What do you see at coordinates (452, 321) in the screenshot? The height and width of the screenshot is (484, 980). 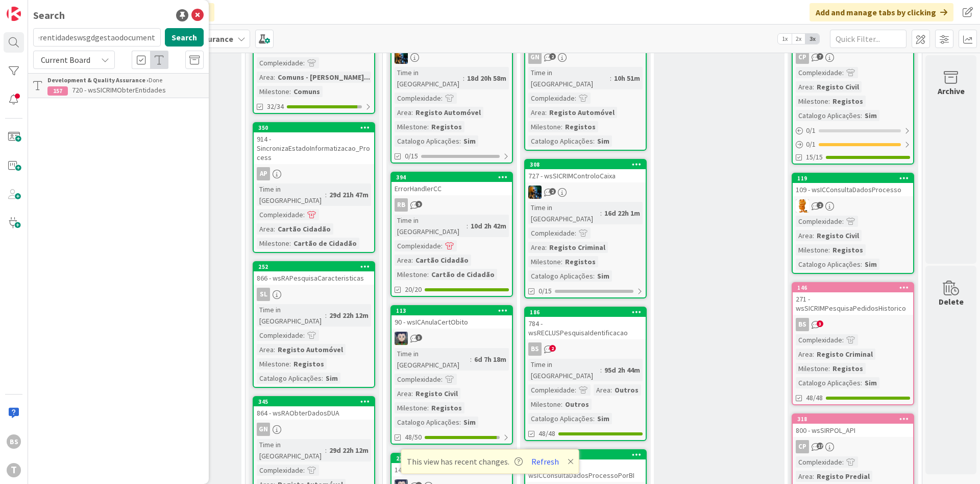 I see `div: 90 - wsICAnulaCertObito` at bounding box center [452, 321].